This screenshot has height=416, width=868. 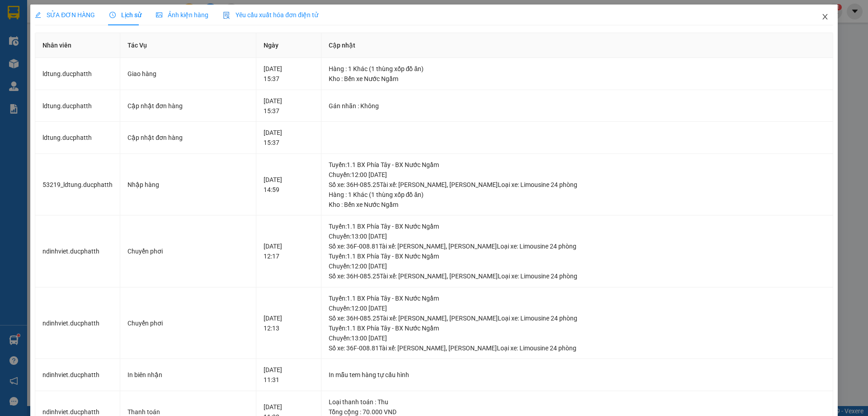 I want to click on button: Close, so click(x=826, y=17).